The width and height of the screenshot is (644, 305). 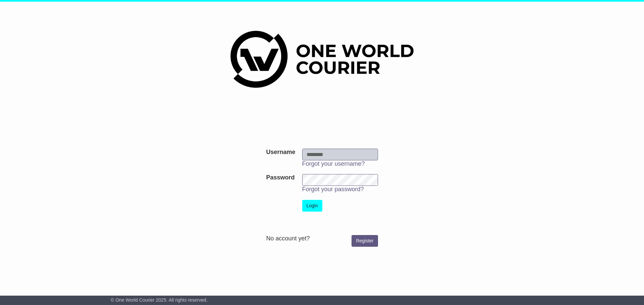 What do you see at coordinates (333, 189) in the screenshot?
I see `a: Forgot your password?` at bounding box center [333, 189].